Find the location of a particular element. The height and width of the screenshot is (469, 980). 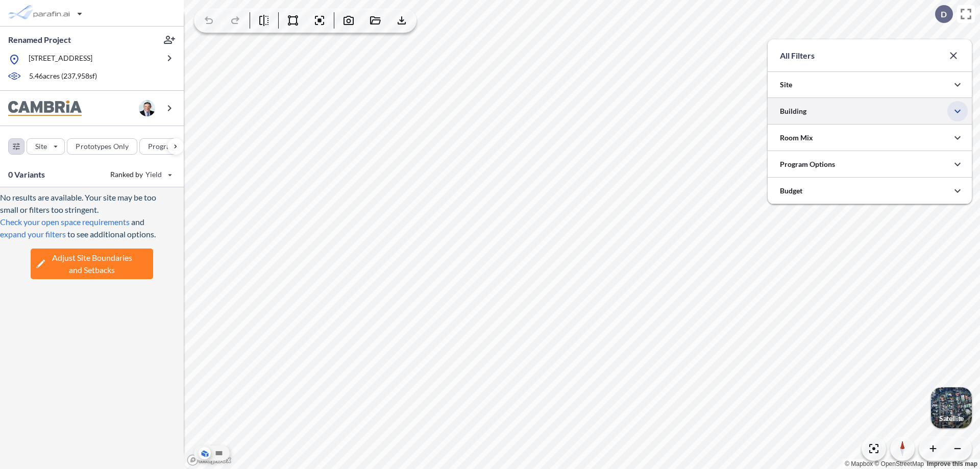

p: Satellite is located at coordinates (951, 419).